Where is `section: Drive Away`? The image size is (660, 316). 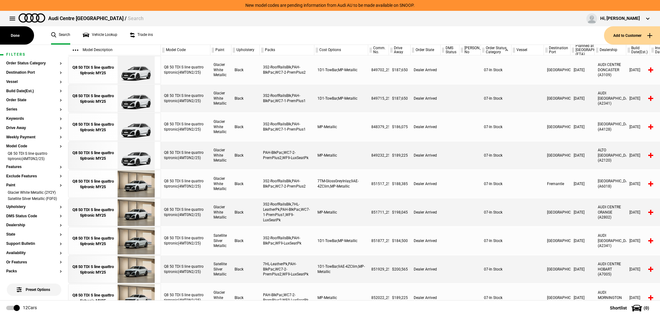 section: Drive Away is located at coordinates (34, 131).